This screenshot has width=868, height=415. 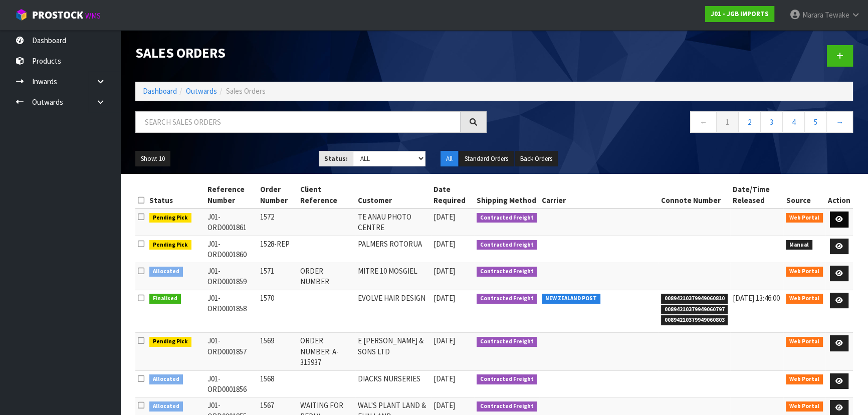 What do you see at coordinates (165, 298) in the screenshot?
I see `span: Finalised` at bounding box center [165, 298].